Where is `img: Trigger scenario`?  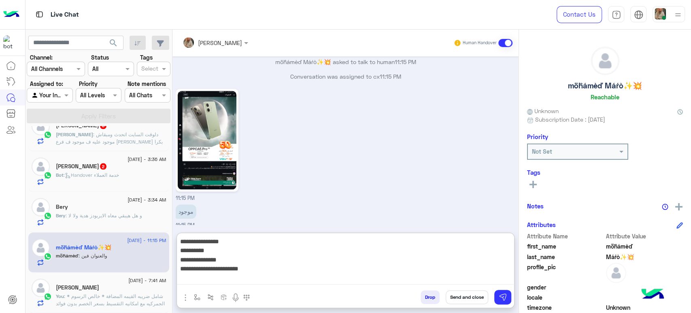
img: Trigger scenario is located at coordinates (211, 297).